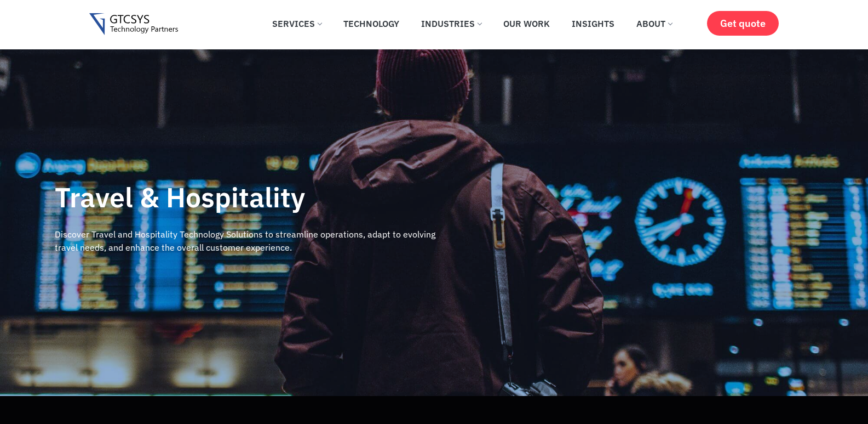 This screenshot has width=868, height=424. Describe the element at coordinates (526, 24) in the screenshot. I see `a: Our Work` at that location.